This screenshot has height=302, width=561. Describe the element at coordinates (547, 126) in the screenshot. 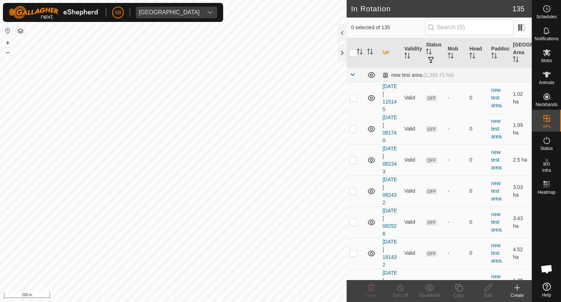

I see `span: VPs` at that location.